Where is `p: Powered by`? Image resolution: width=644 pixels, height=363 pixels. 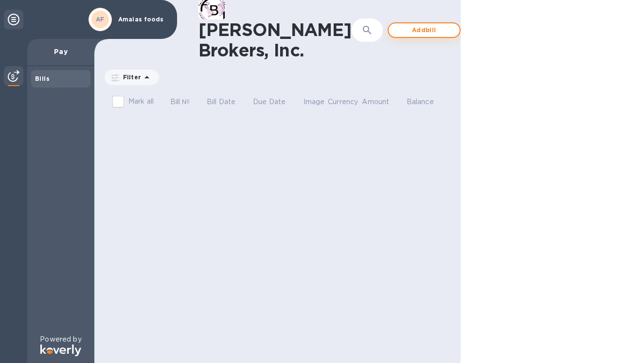 p: Powered by is located at coordinates (60, 339).